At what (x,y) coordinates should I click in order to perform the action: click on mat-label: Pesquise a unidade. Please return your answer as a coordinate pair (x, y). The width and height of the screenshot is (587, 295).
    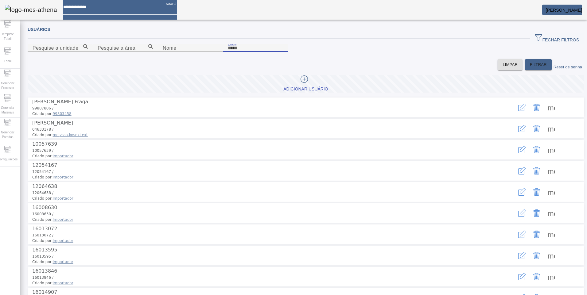
    Looking at the image, I should click on (56, 48).